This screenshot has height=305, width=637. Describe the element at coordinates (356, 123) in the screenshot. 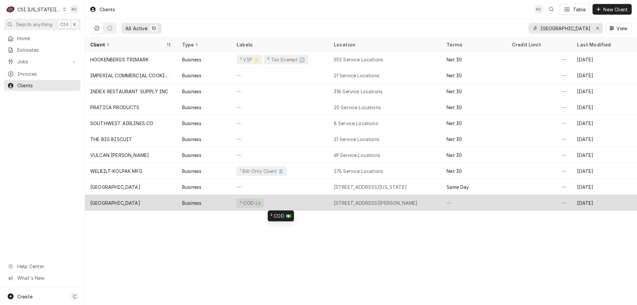

I see `div: 8 Service Locations` at that location.